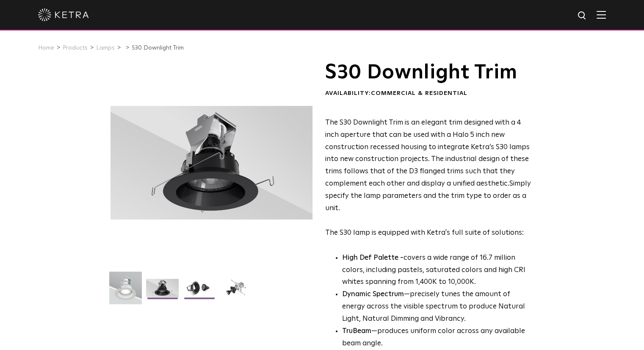 This screenshot has width=644, height=350. What do you see at coordinates (125, 291) in the screenshot?
I see `img: S30-DownlightTrim-2021-Web-Square` at bounding box center [125, 291].